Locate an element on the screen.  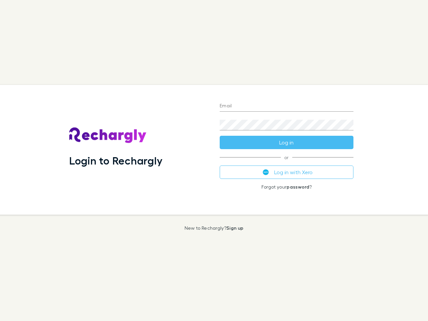
img: Xero's logo is located at coordinates (266, 172).